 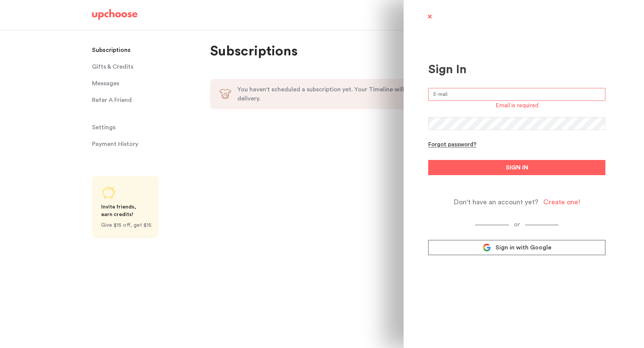 What do you see at coordinates (517, 94) in the screenshot?
I see `input: E-mail` at bounding box center [517, 94].